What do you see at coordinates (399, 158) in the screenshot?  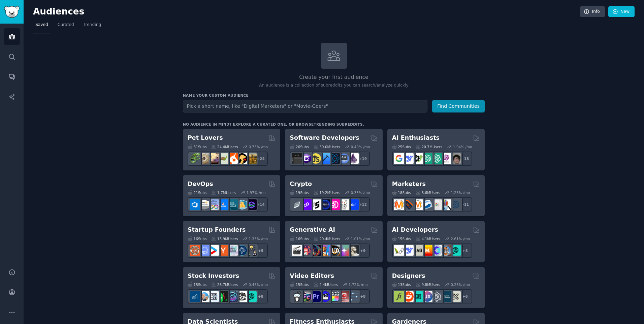 I see `img: GoogleGeminiAI` at bounding box center [399, 158].